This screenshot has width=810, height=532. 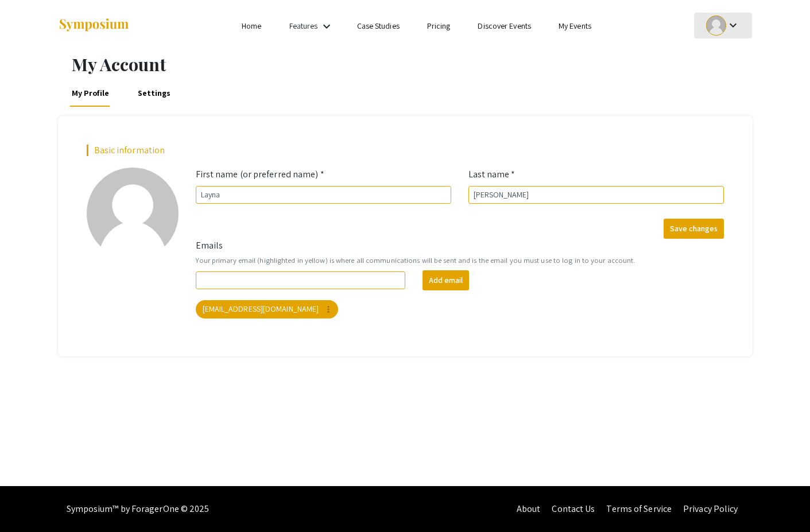 What do you see at coordinates (210, 246) in the screenshot?
I see `label: Emails` at bounding box center [210, 246].